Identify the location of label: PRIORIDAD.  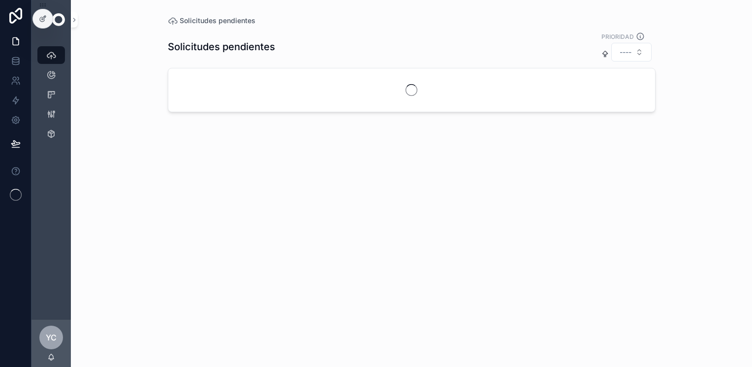
(617, 36).